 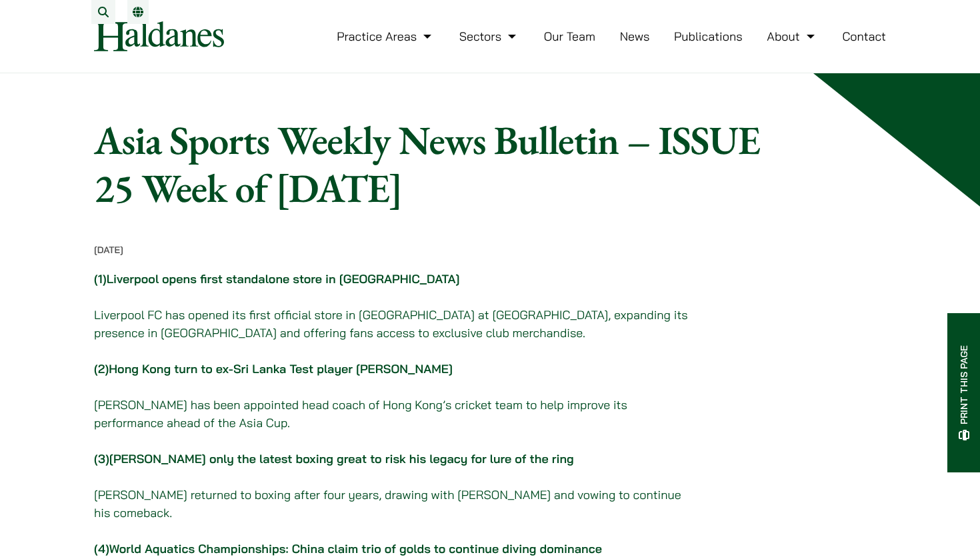 What do you see at coordinates (569, 36) in the screenshot?
I see `a: Our Team` at bounding box center [569, 36].